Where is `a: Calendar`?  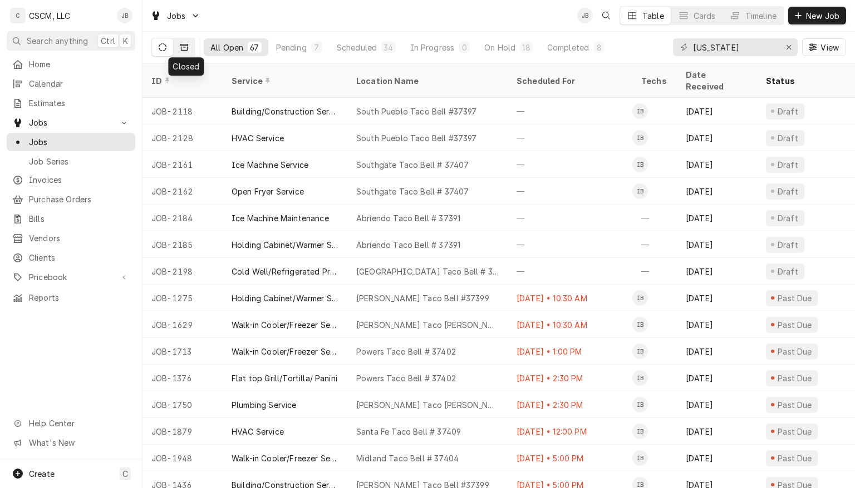 a: Calendar is located at coordinates (71, 83).